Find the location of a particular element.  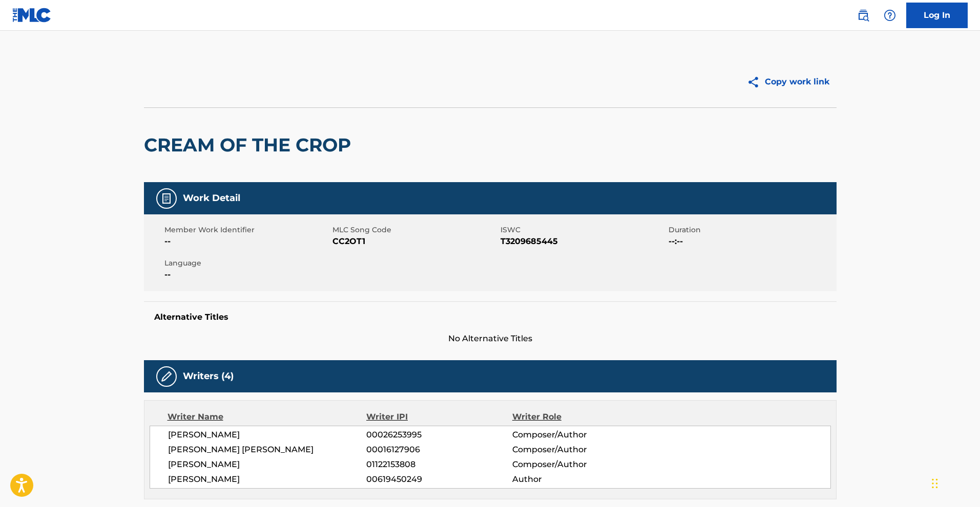

img: Copy work link is located at coordinates (756, 82).